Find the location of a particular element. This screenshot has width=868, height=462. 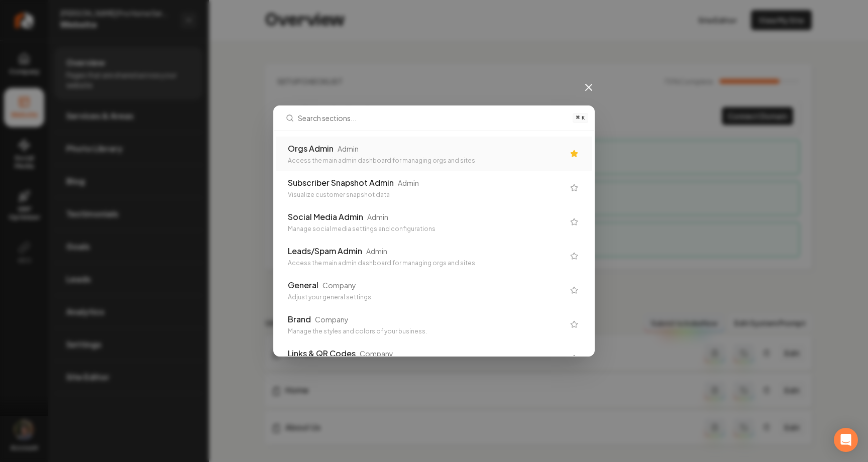

div: Orgs Admin is located at coordinates (310, 149).